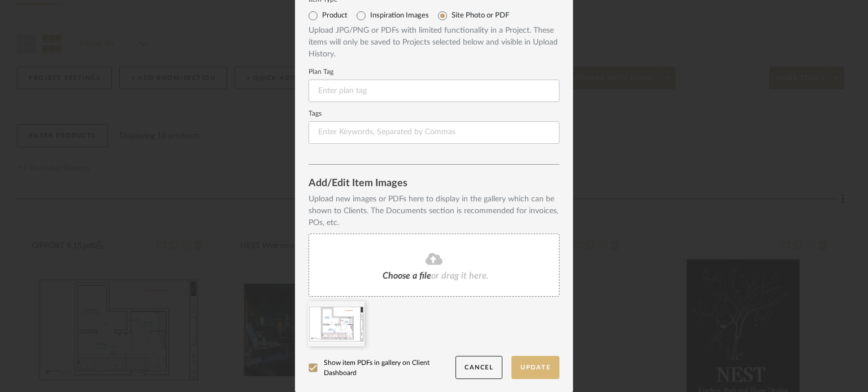  What do you see at coordinates (480, 15) in the screenshot?
I see `label: Site Photo or PDF` at bounding box center [480, 15].